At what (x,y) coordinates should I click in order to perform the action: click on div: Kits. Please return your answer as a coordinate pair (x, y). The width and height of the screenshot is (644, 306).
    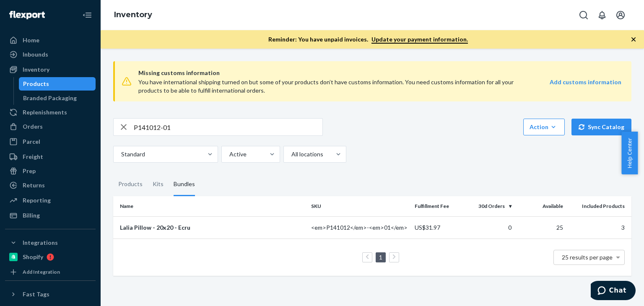
    Looking at the image, I should click on (158, 184).